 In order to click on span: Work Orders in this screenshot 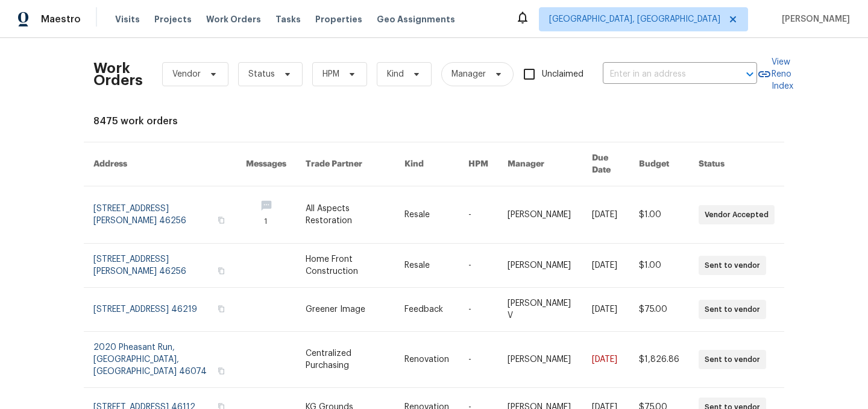, I will do `click(233, 19)`.